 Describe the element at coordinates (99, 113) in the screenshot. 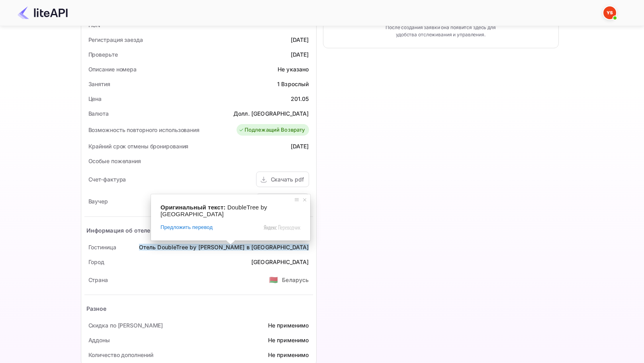

I see `ya-tr-span: Валюта` at that location.